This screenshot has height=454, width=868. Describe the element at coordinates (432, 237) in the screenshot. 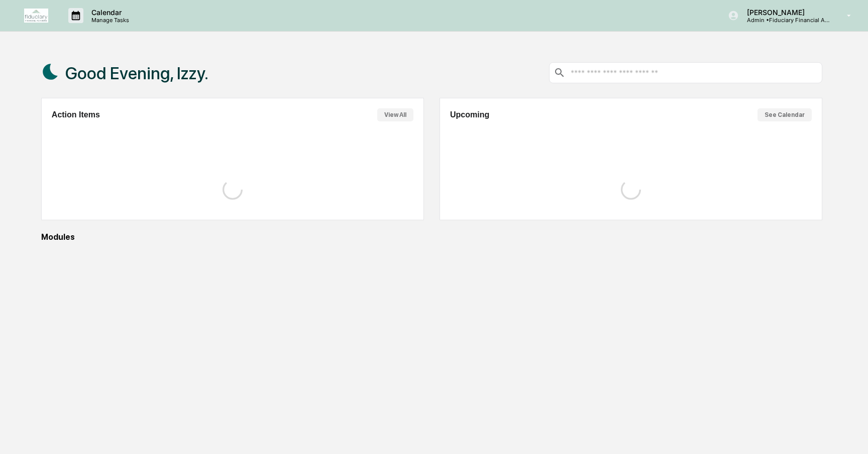

I see `div: Modules` at that location.